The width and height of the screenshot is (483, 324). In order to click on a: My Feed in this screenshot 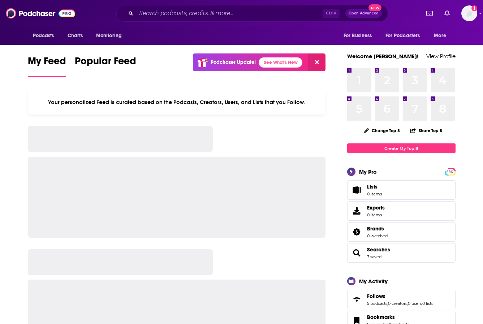, I will do `click(47, 66)`.